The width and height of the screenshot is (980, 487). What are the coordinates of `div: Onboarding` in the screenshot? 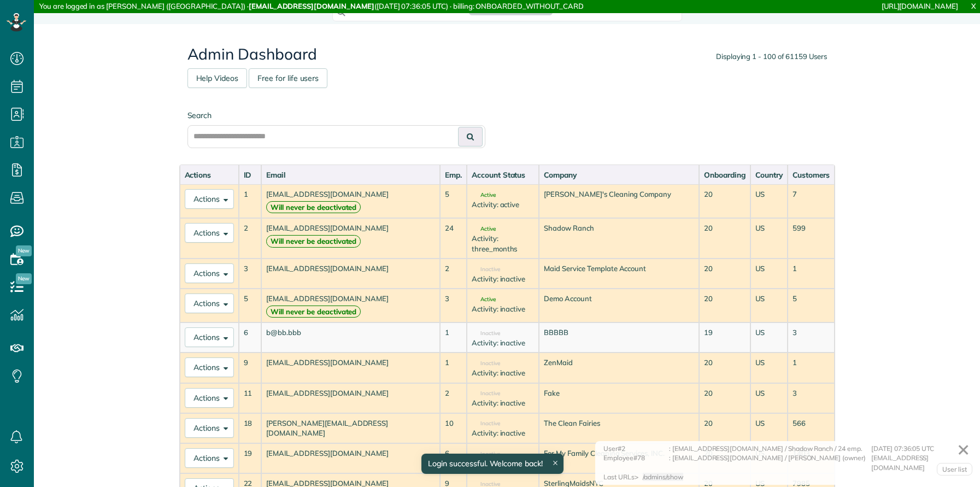 It's located at (725, 175).